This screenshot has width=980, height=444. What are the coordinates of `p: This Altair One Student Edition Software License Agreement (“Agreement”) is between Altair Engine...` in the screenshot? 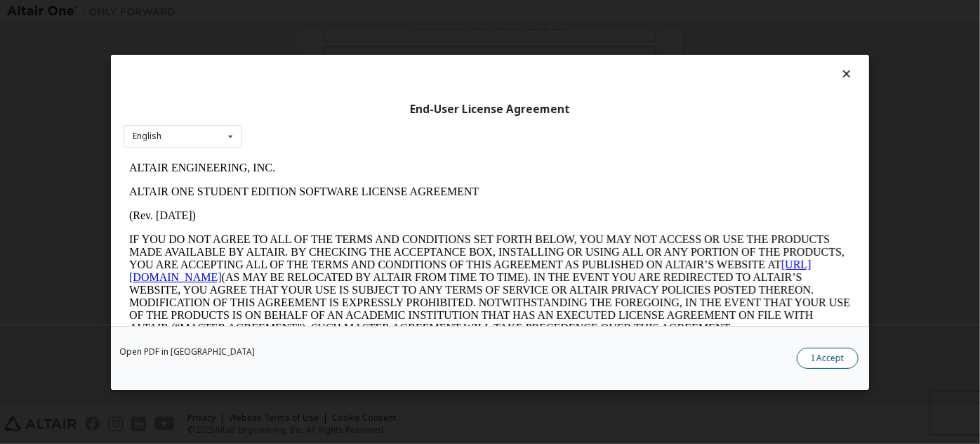 It's located at (367, 215).